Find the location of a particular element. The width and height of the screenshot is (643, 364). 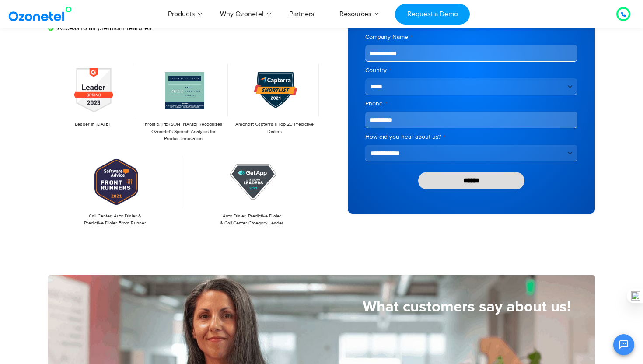

label: How did you hear about us? is located at coordinates (471, 137).